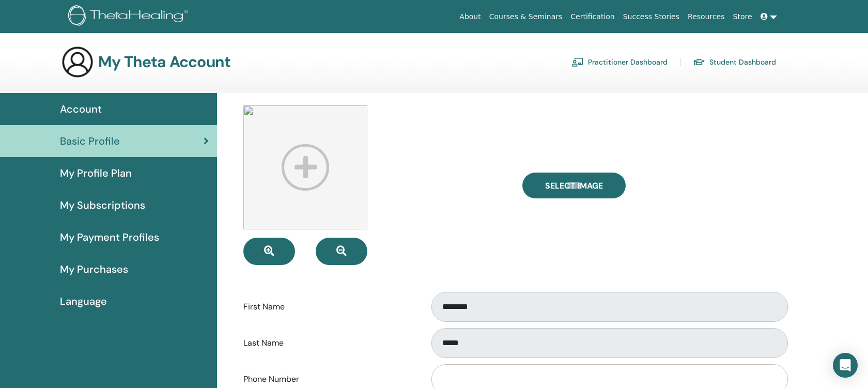  I want to click on a: Practitioner Dashboard, so click(620, 62).